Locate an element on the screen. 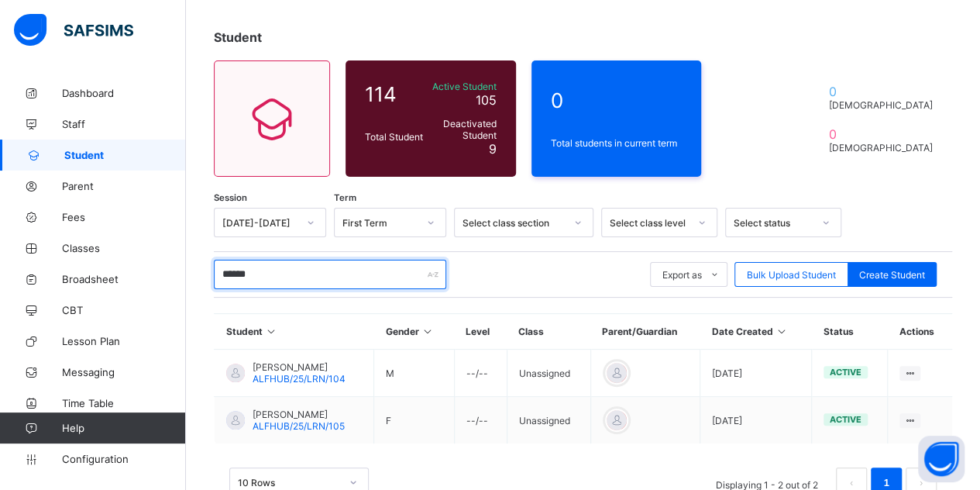 The height and width of the screenshot is (490, 980). th: Date Created is located at coordinates (756, 332).